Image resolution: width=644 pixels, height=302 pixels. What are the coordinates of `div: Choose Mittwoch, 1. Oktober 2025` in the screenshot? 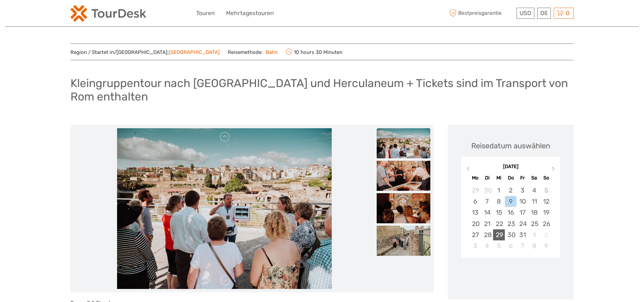 It's located at (499, 190).